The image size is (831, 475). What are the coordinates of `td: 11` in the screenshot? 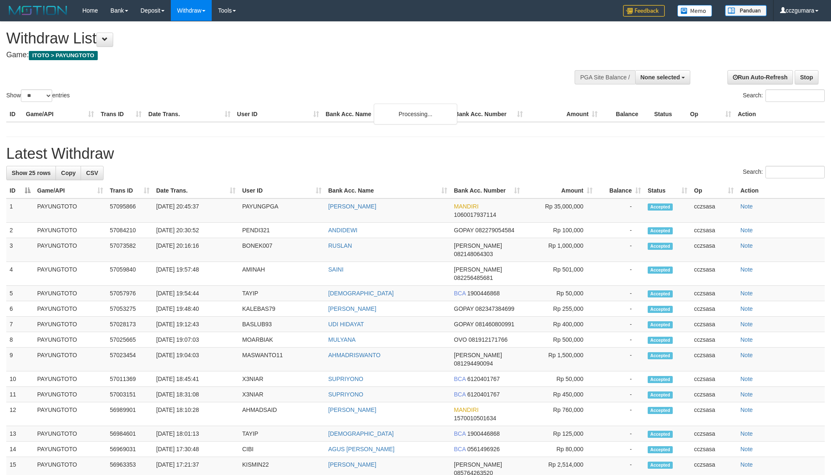 It's located at (20, 394).